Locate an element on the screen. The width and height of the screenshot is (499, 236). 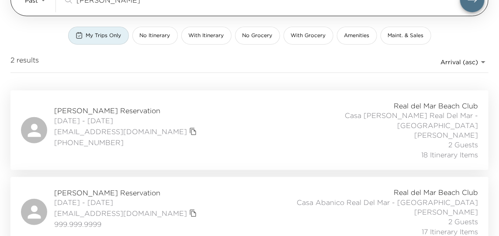
button: Maint. & Sales is located at coordinates (406, 35).